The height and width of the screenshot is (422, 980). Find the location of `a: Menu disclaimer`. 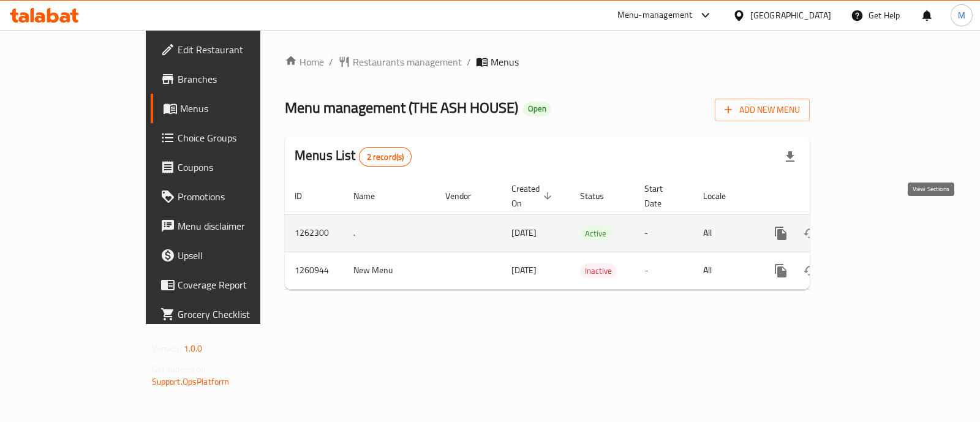

a: Menu disclaimer is located at coordinates (230, 226).